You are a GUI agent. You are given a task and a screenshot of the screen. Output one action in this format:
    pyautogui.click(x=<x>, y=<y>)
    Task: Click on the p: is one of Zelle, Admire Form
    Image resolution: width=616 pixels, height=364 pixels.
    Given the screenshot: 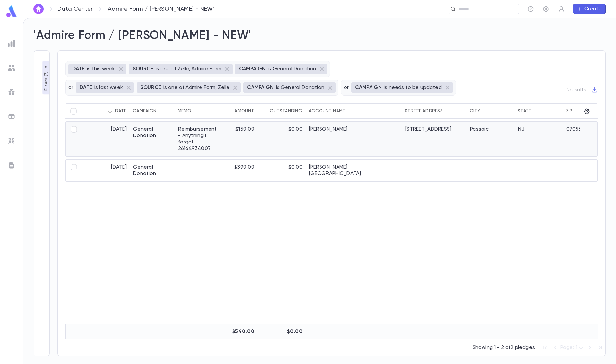 What is the action you would take?
    pyautogui.click(x=188, y=69)
    